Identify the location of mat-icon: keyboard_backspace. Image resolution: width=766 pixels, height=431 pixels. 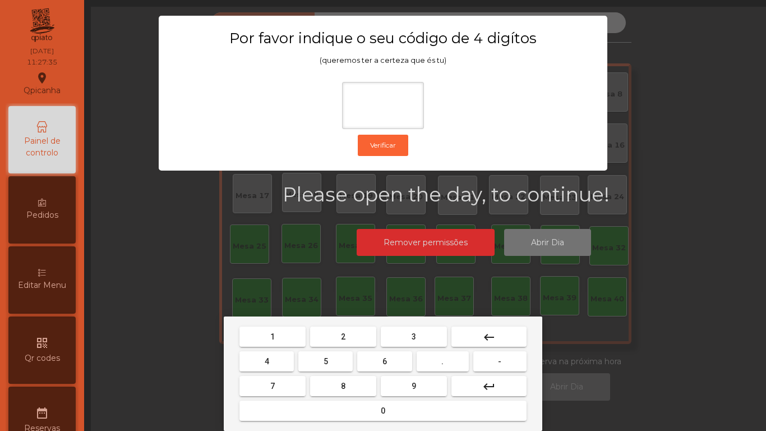
(489, 337).